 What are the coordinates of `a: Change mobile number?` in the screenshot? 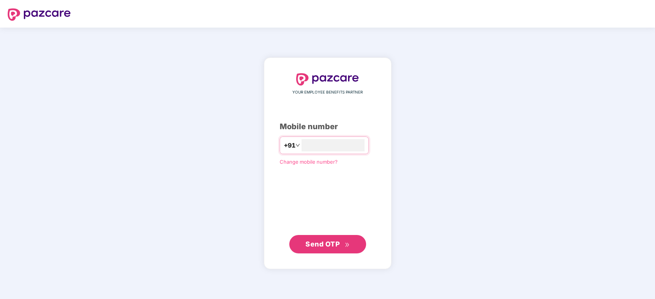 It's located at (308, 162).